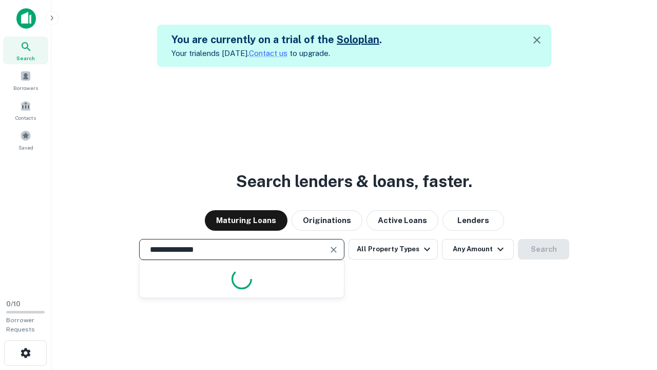 The image size is (657, 370). What do you see at coordinates (354, 181) in the screenshot?
I see `h3: Search lenders & loans, faster.` at bounding box center [354, 181].